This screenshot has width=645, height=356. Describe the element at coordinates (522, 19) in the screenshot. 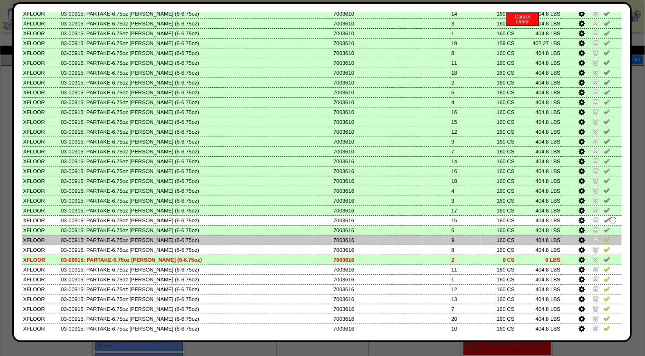

I see `button: CancelOrder` at that location.